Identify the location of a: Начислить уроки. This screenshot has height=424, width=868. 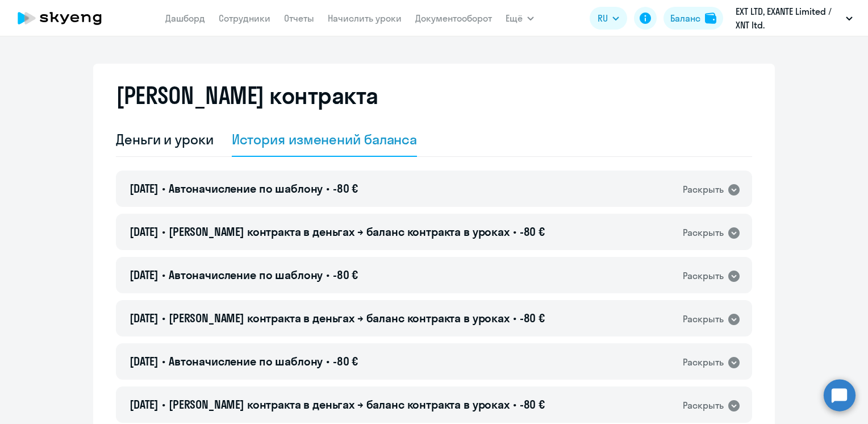
(365, 18).